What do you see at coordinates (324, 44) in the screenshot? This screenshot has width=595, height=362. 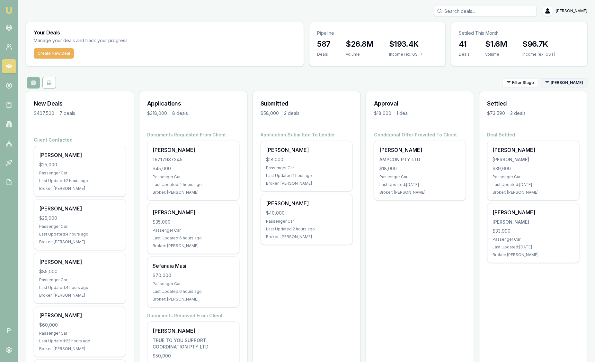 I see `h3: 587` at bounding box center [324, 44].